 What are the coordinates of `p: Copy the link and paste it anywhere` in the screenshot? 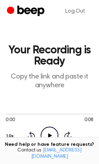 It's located at (50, 81).